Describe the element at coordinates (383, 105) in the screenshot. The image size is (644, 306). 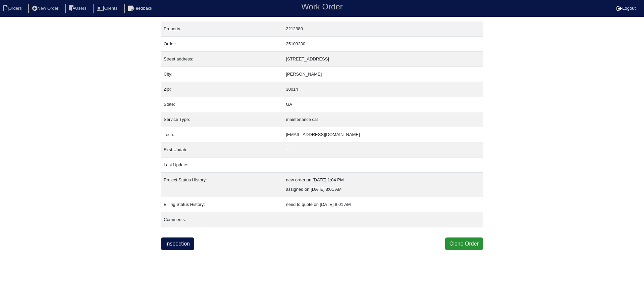
I see `td: GA` at that location.